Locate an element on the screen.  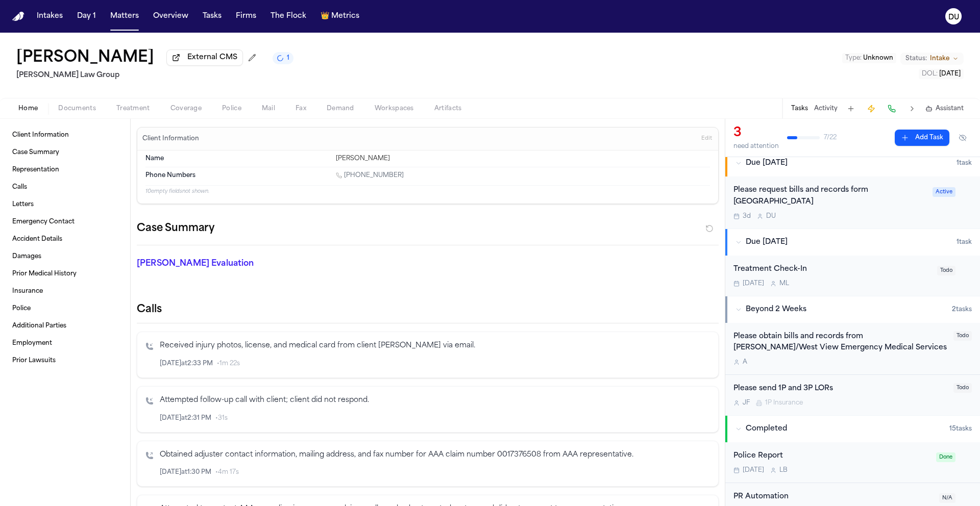
span: L B is located at coordinates (783, 470).